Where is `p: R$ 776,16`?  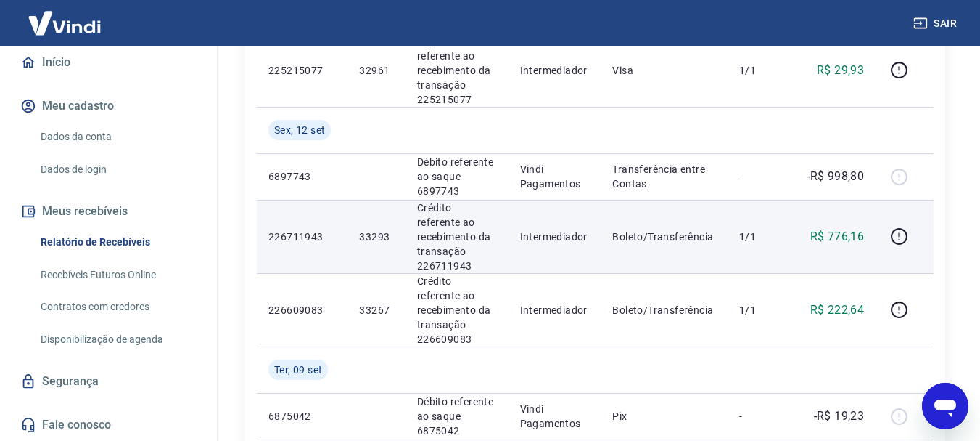 p: R$ 776,16 is located at coordinates (838, 237).